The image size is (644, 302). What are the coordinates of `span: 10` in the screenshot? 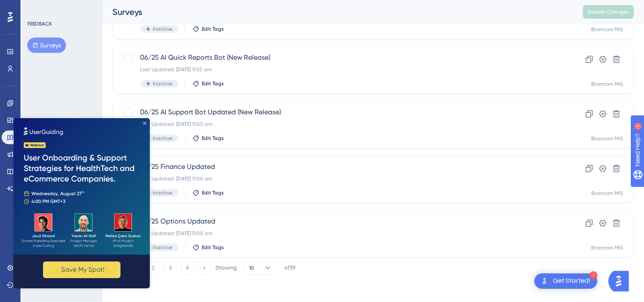 It's located at (251, 268).